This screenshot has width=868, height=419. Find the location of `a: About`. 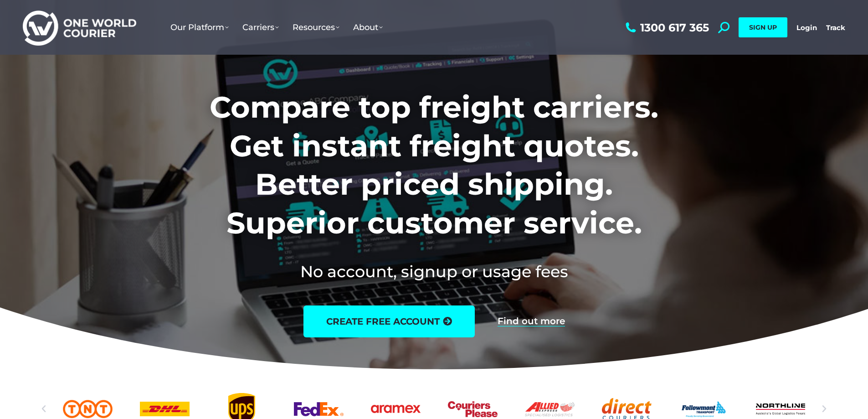

a: About is located at coordinates (368, 28).